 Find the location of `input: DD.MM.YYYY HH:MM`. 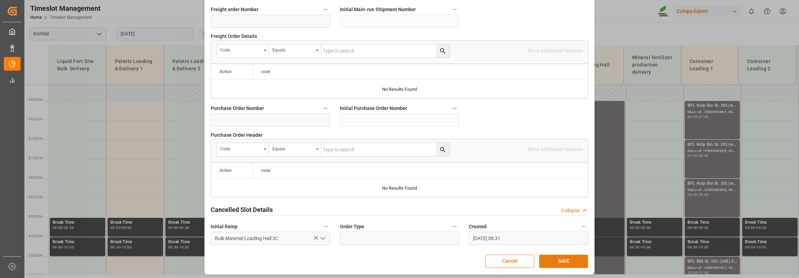

input: DD.MM.YYYY HH:MM is located at coordinates (529, 239).